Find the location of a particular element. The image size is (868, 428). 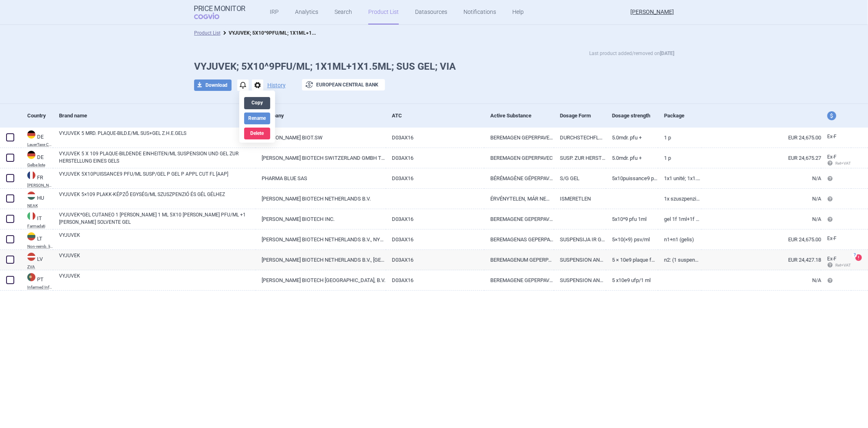

abbr: LauerTaxe CGM — Complex database for German drug information provided by commercial provider CGM ... is located at coordinates (40, 144).